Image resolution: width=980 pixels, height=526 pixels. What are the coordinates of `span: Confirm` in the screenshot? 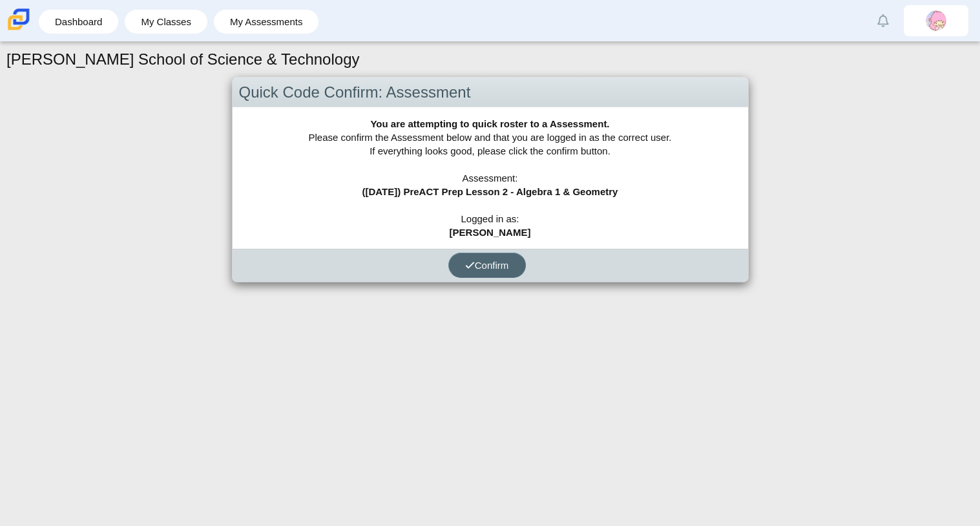 It's located at (487, 265).